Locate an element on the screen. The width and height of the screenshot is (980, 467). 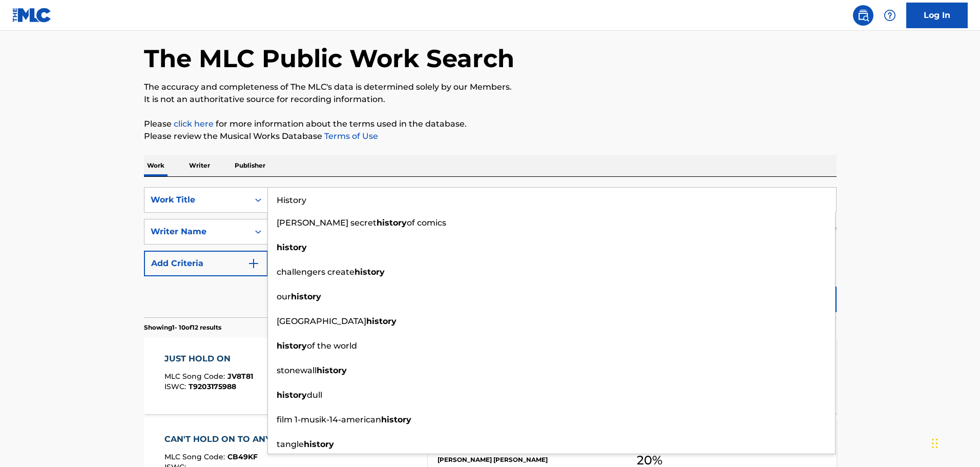
img: search is located at coordinates (863, 15).